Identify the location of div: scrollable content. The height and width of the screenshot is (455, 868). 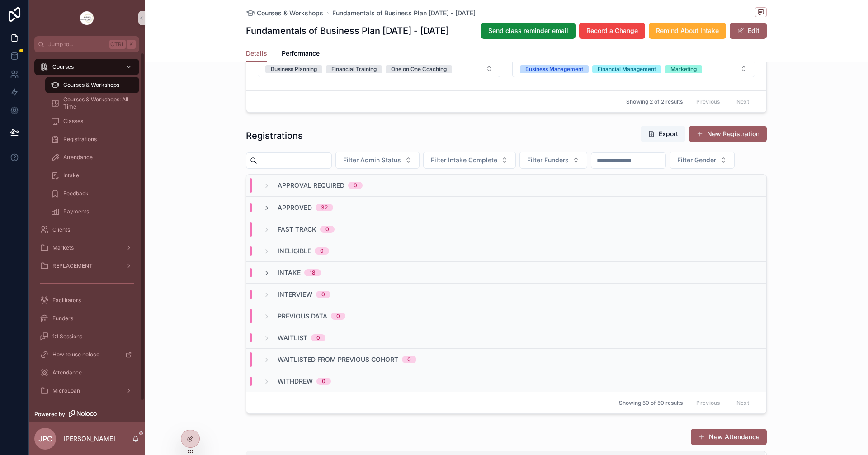
(87, 229).